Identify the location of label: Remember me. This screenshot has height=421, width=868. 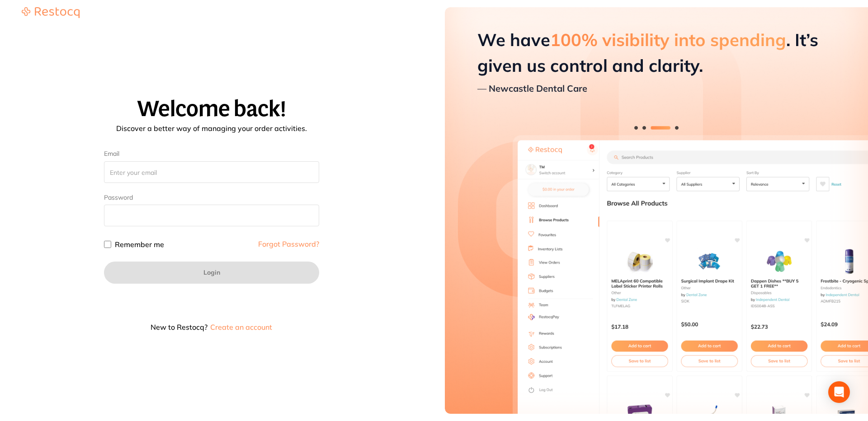
(139, 245).